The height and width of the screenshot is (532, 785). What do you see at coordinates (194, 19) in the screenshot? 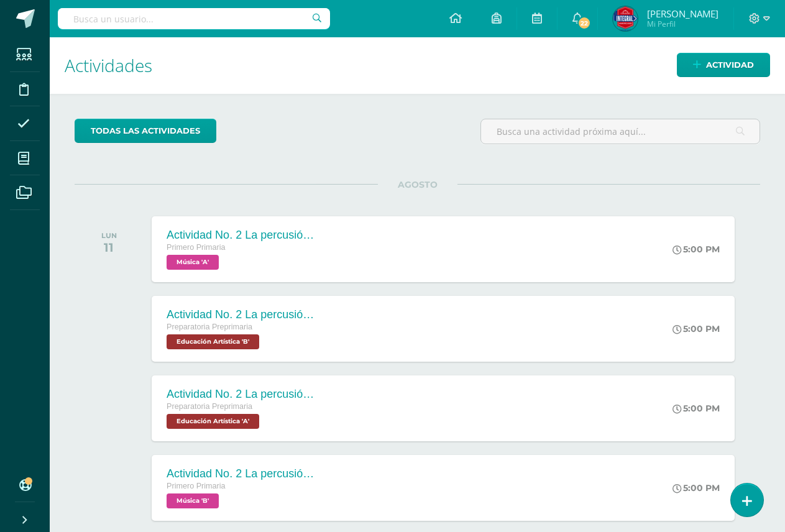
I see `input: Busca un usuario...` at bounding box center [194, 19].